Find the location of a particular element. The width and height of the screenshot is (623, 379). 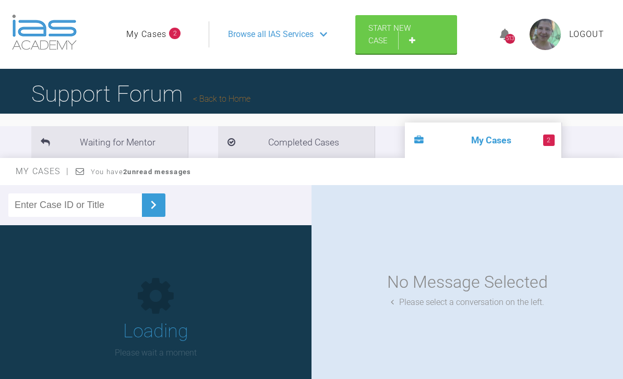

span: Logout is located at coordinates (586, 34).